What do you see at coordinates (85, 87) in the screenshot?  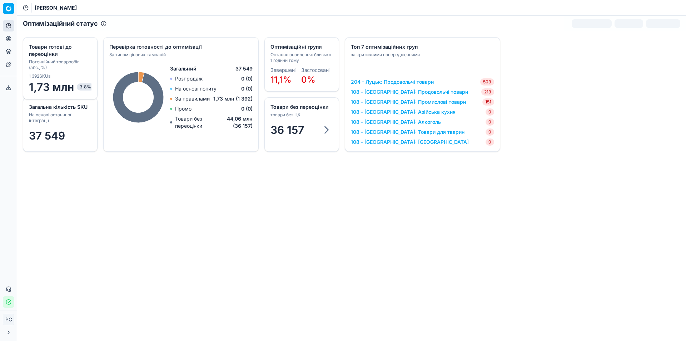 I see `span: 3,8%` at bounding box center [85, 87].